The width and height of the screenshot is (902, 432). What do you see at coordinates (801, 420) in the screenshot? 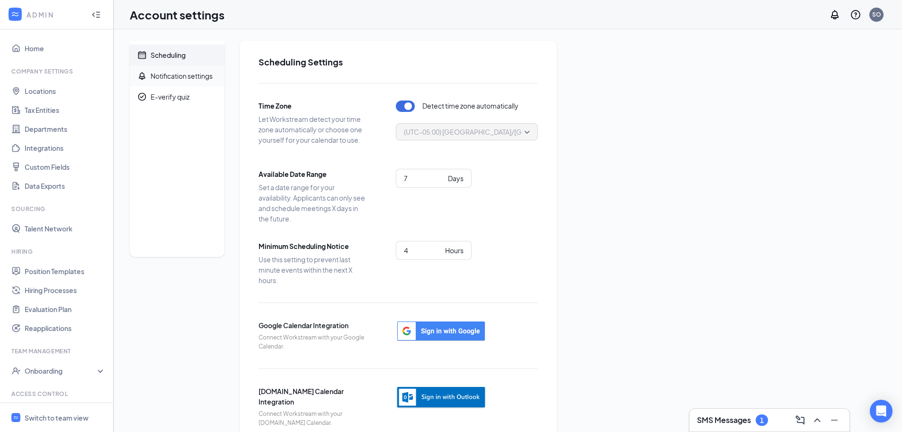
I see `button: ComposeMessage` at bounding box center [801, 420].